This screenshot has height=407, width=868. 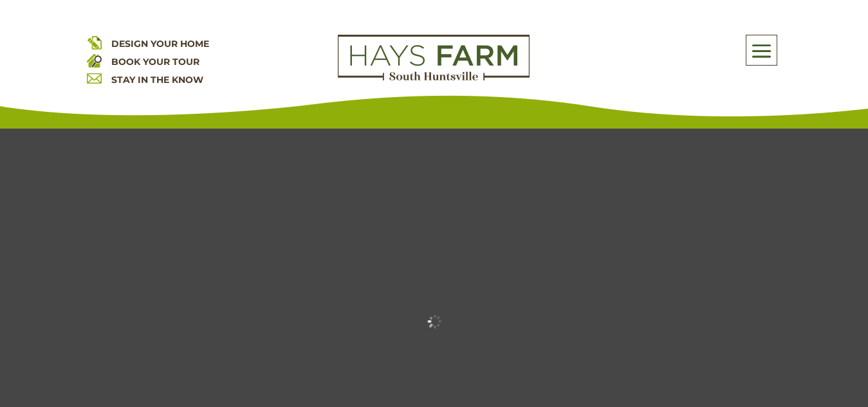 I want to click on img: Logo, so click(x=434, y=58).